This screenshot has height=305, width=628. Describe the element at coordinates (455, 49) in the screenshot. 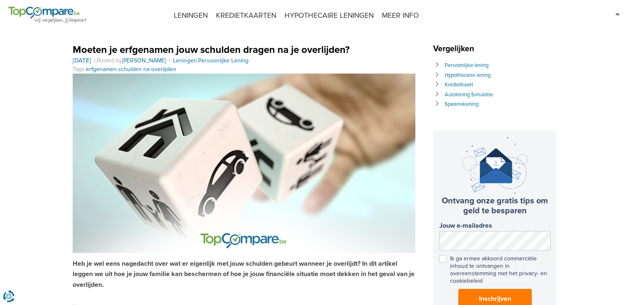

I see `span: Vergelijken` at that location.